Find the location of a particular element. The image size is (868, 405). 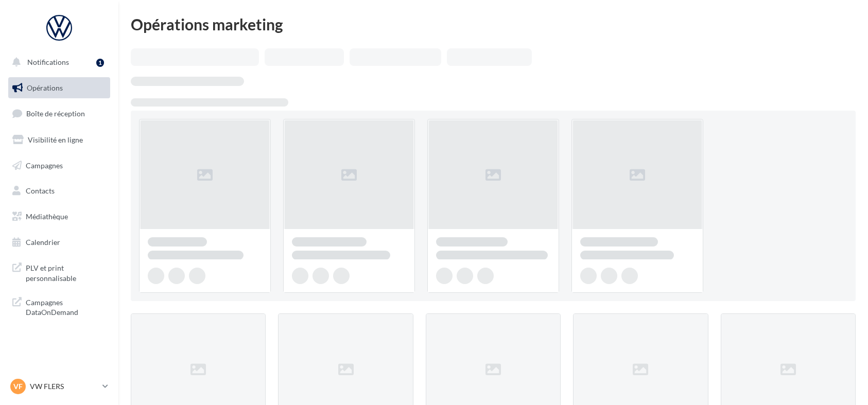

a: VF VW FLERS is located at coordinates (59, 387).